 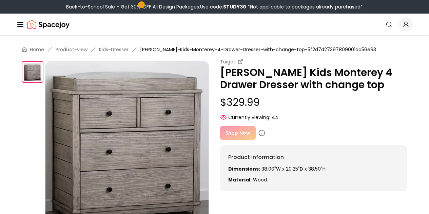 I want to click on p: $329.99, so click(x=314, y=102).